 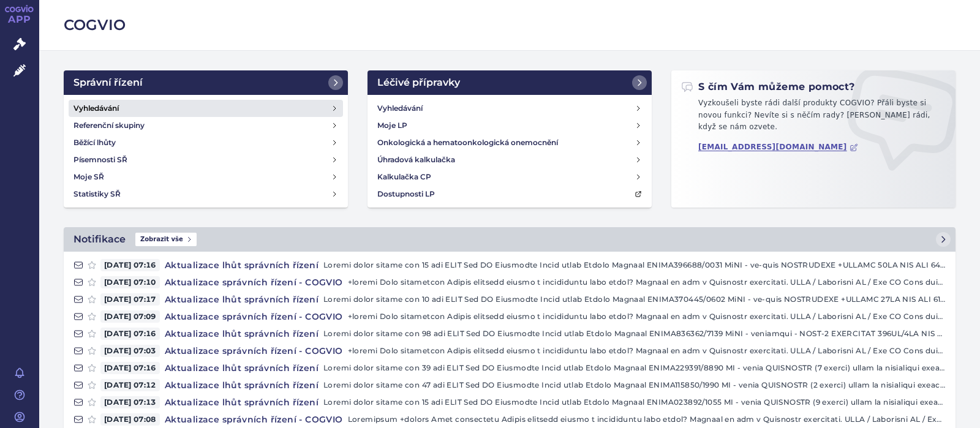 I want to click on h2: Správní řízení, so click(x=108, y=82).